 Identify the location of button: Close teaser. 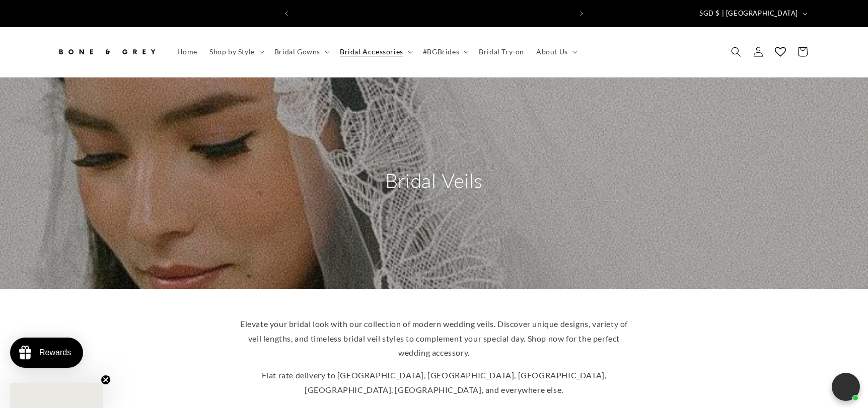
(105, 380).